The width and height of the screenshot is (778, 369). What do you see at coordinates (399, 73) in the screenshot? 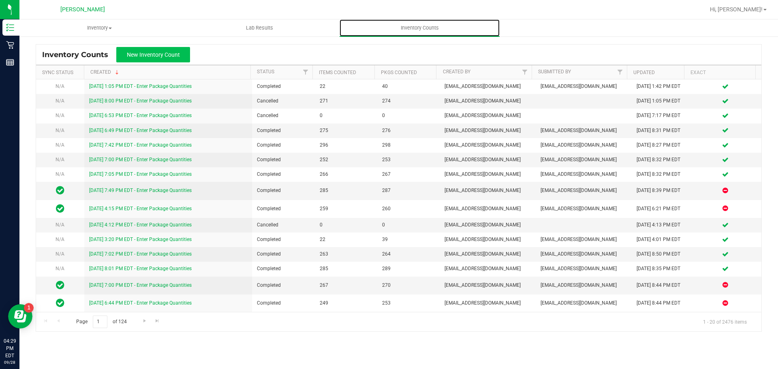
I see `a: Pkgs Counted` at bounding box center [399, 73].